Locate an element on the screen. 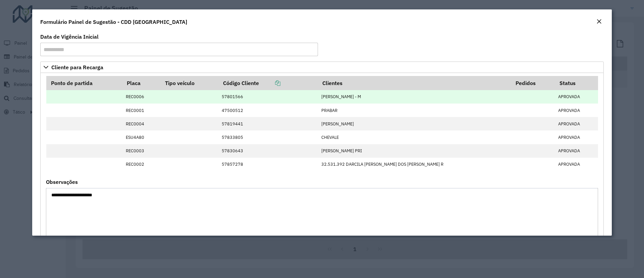  td: REC0002 is located at coordinates (142, 164).